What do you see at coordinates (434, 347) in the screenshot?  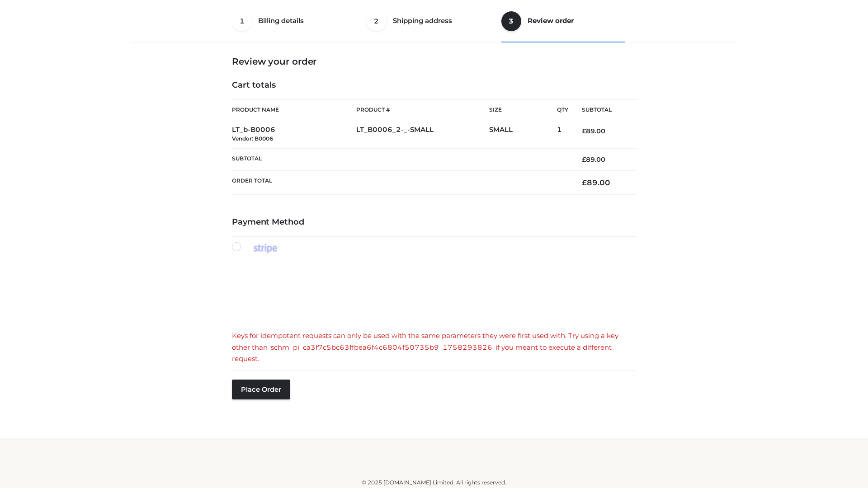 I see `div: Keys for idempotent requests can only be used with the same parameters they were first used with....` at bounding box center [434, 347].